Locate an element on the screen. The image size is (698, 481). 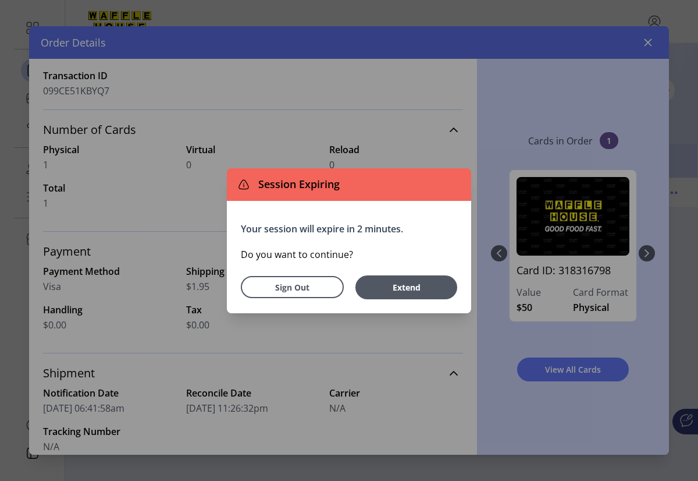
span: Extend is located at coordinates (406, 287).